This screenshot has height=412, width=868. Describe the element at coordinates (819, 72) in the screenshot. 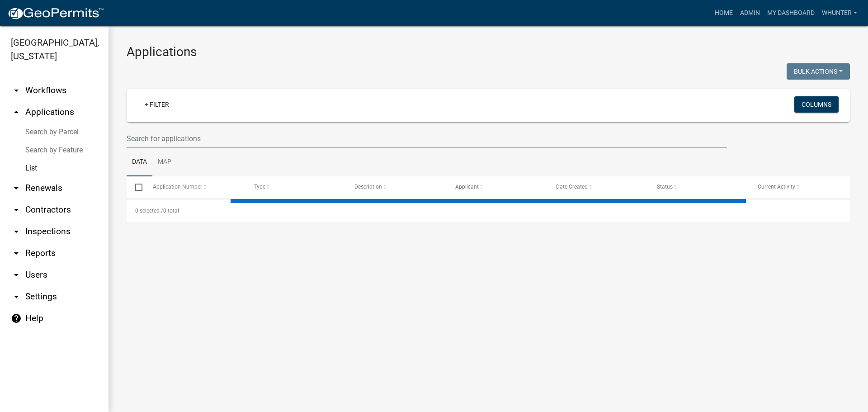

I see `button: Bulk Actions` at that location.